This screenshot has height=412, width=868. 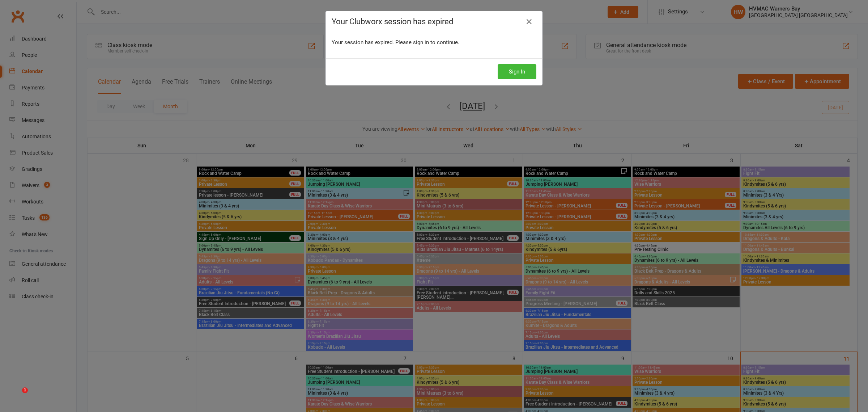 What do you see at coordinates (395, 42) in the screenshot?
I see `span: Your session has expired. Please sign in to continue.` at bounding box center [395, 42].